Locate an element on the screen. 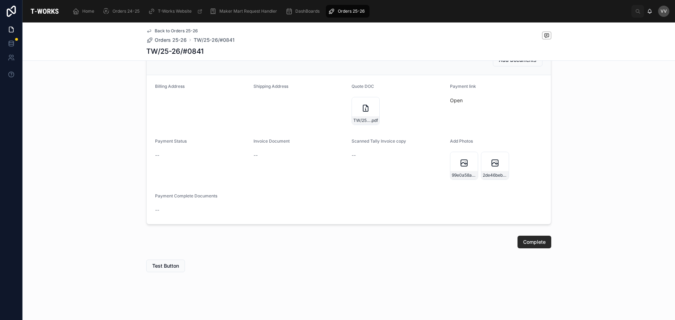 This screenshot has width=675, height=320. span: DashBoards is located at coordinates (307, 11).